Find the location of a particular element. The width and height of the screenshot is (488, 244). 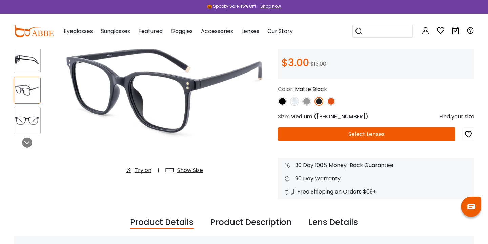

span: Size: is located at coordinates (283, 116).